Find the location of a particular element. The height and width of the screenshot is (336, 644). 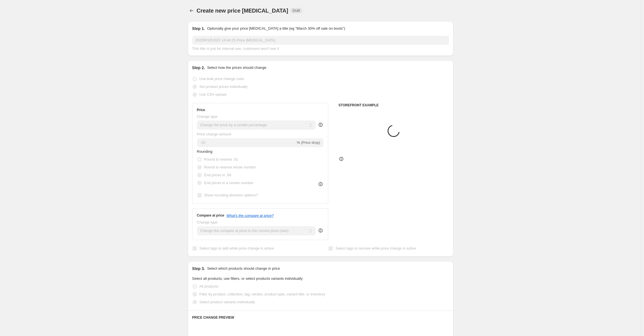

span: % (Price drop) is located at coordinates (308, 142).